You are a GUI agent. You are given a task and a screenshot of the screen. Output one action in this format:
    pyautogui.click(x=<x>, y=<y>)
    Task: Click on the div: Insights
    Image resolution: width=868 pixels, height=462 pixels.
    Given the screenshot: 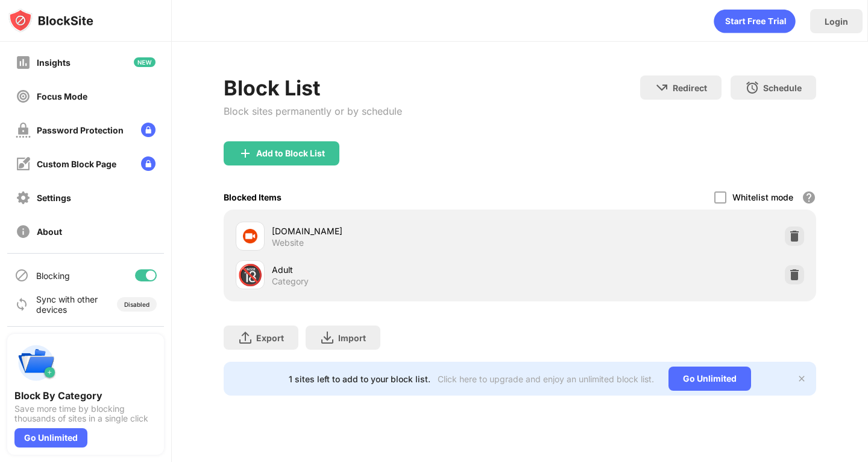 What is the action you would take?
    pyautogui.click(x=54, y=62)
    